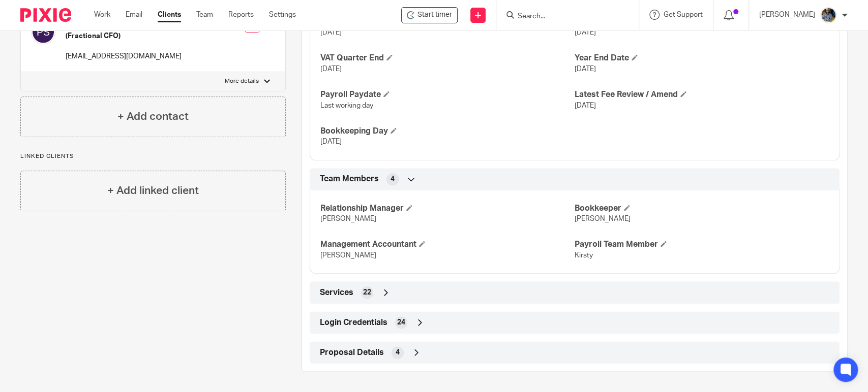 Image resolution: width=868 pixels, height=392 pixels. I want to click on a: Work, so click(102, 15).